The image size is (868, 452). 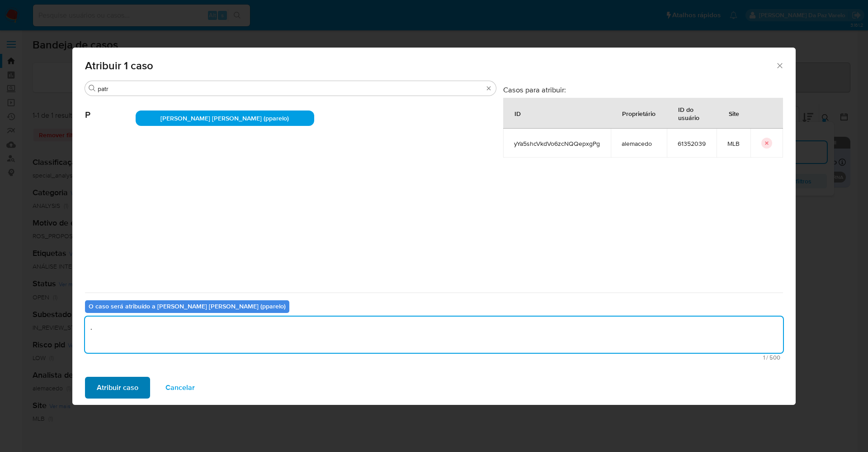 What do you see at coordinates (180, 388) in the screenshot?
I see `button: Cancelar` at bounding box center [180, 388].